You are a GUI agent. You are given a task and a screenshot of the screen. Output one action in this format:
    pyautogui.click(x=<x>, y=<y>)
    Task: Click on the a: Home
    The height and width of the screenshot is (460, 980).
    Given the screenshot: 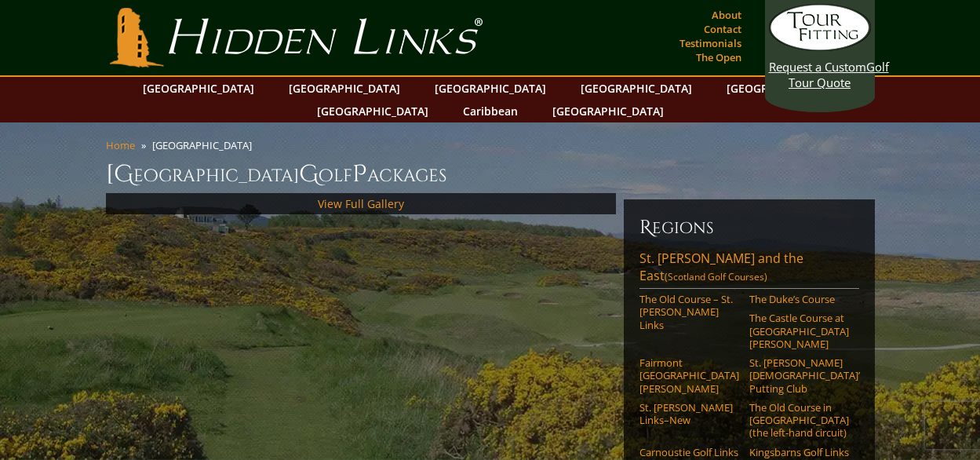 What is the action you would take?
    pyautogui.click(x=120, y=145)
    